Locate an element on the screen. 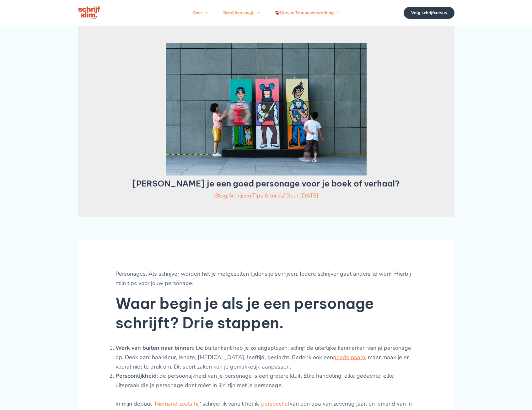 This screenshot has height=410, width=532. img: een goed personage maken voor je boek of verhaal schrijven is located at coordinates (266, 109).